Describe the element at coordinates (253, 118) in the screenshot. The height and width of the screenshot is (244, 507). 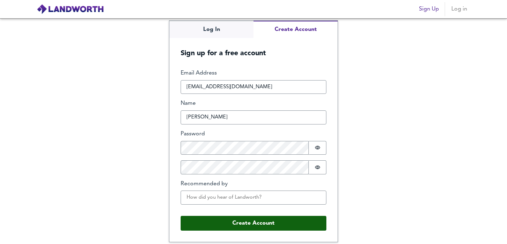
I see `input: What should we call you?` at that location.